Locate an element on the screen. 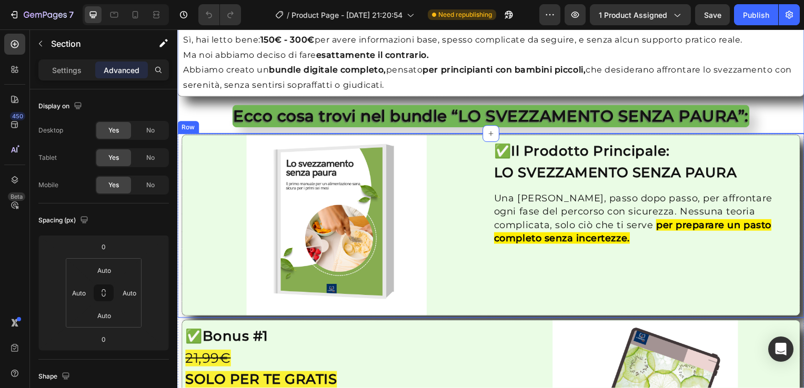  strong: SOLO PER TE GRATIS is located at coordinates (84, 353).